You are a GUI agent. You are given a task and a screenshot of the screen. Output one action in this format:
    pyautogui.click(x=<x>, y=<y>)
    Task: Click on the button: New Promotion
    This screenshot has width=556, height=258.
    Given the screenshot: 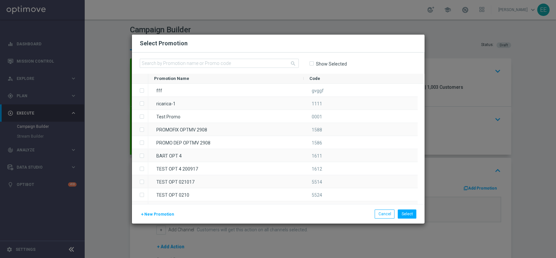 What is the action you would take?
    pyautogui.click(x=157, y=214)
    